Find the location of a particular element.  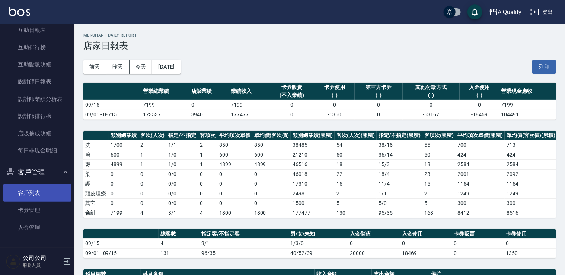

td: 38 / 16 is located at coordinates (399, 145).